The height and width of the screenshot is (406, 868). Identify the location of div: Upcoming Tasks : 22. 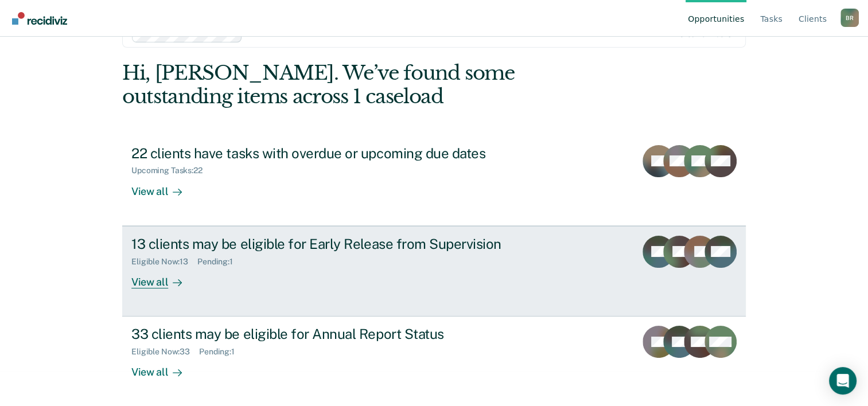
(172, 171).